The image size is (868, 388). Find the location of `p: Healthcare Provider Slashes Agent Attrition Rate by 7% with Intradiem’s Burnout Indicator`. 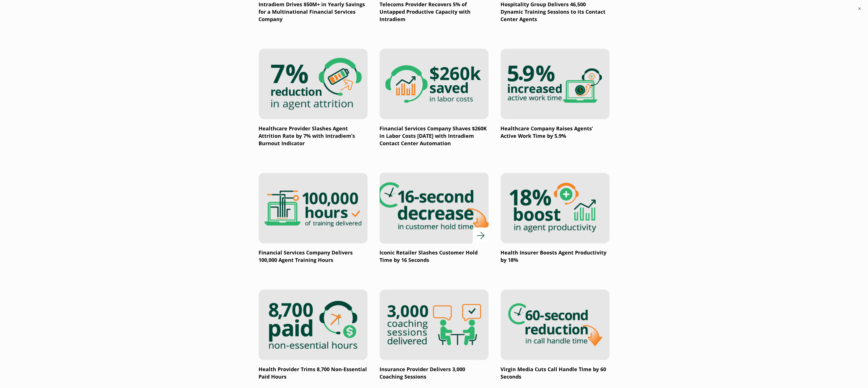

p: Healthcare Provider Slashes Agent Attrition Rate by 7% with Intradiem’s Burnout Indicator is located at coordinates (313, 136).